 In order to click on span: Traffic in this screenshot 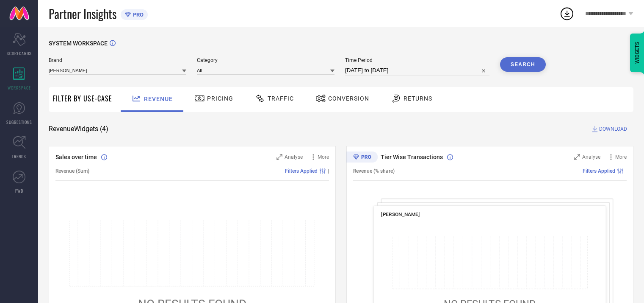, I will do `click(281, 99)`.